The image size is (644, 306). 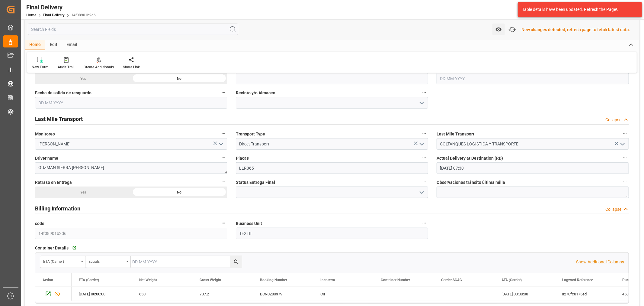 What do you see at coordinates (210, 280) in the screenshot?
I see `span: Gross Weight` at bounding box center [210, 280].